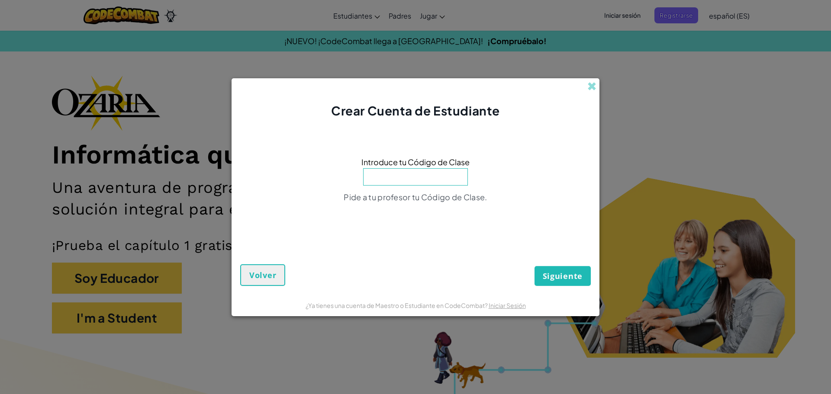 The height and width of the screenshot is (394, 831). What do you see at coordinates (563, 276) in the screenshot?
I see `button: Siguiente` at bounding box center [563, 276].